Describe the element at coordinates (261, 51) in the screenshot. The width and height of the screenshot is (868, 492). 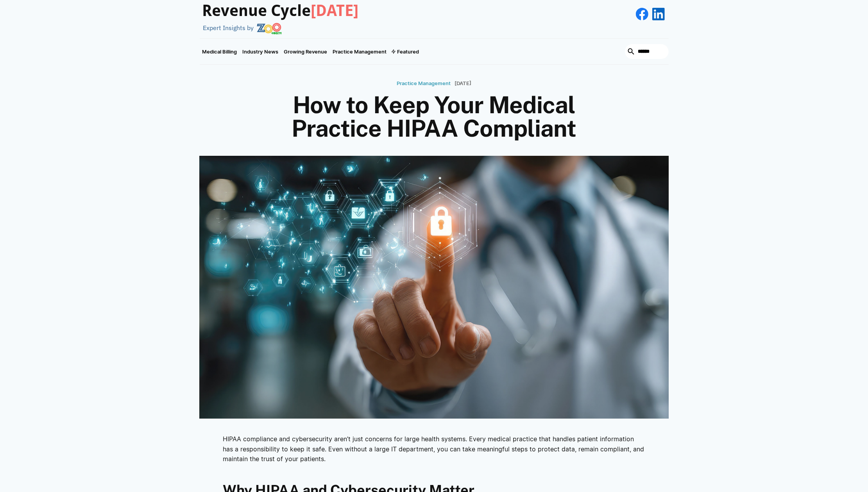
I see `a: Industry News` at that location.